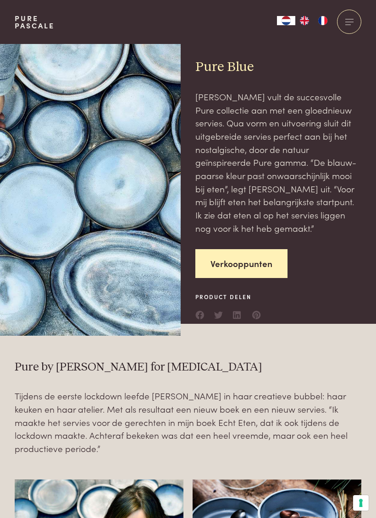 The width and height of the screenshot is (376, 518). What do you see at coordinates (241, 263) in the screenshot?
I see `a: Verkooppunten` at bounding box center [241, 263].